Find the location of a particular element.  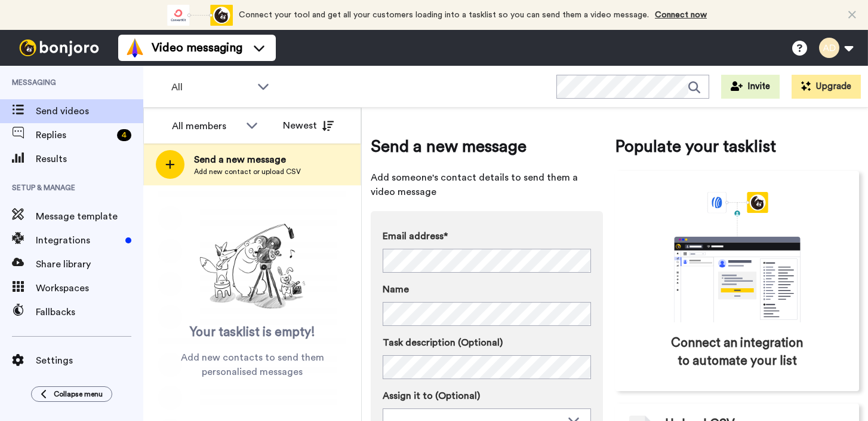

span: Populate your tasklist is located at coordinates (737, 146).